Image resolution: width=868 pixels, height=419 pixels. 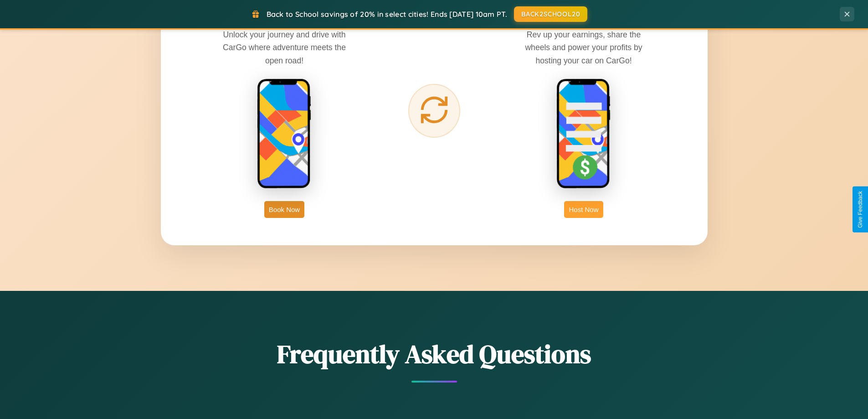 I want to click on p: Rev up your earnings, share the wheels and power your profits by hosting your car on CarGo!, so click(x=584, y=47).